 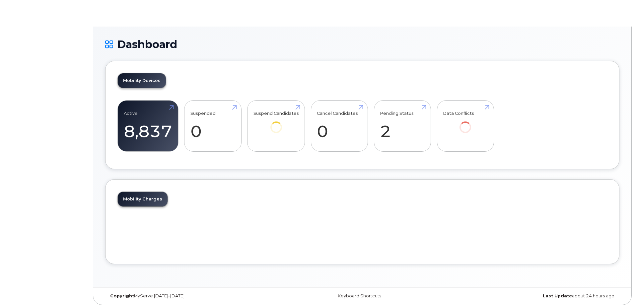 I want to click on a: Pending Status 2, so click(x=402, y=126).